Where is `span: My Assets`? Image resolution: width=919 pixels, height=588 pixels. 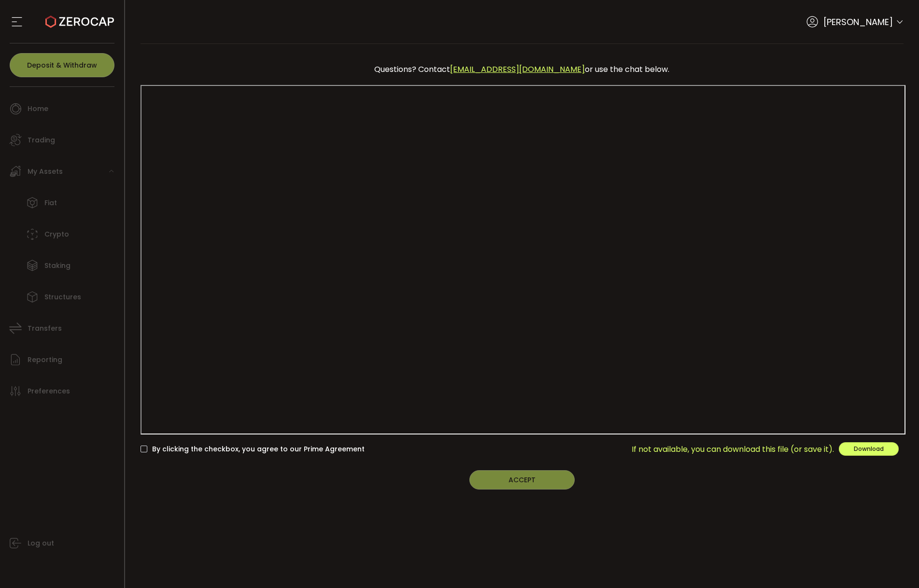 span: My Assets is located at coordinates (45, 172).